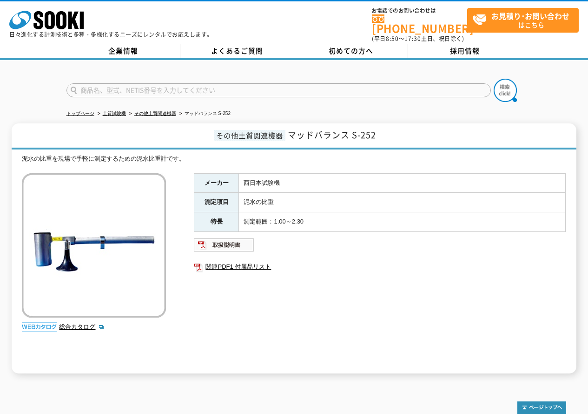  I want to click on th: 特長, so click(217, 222).